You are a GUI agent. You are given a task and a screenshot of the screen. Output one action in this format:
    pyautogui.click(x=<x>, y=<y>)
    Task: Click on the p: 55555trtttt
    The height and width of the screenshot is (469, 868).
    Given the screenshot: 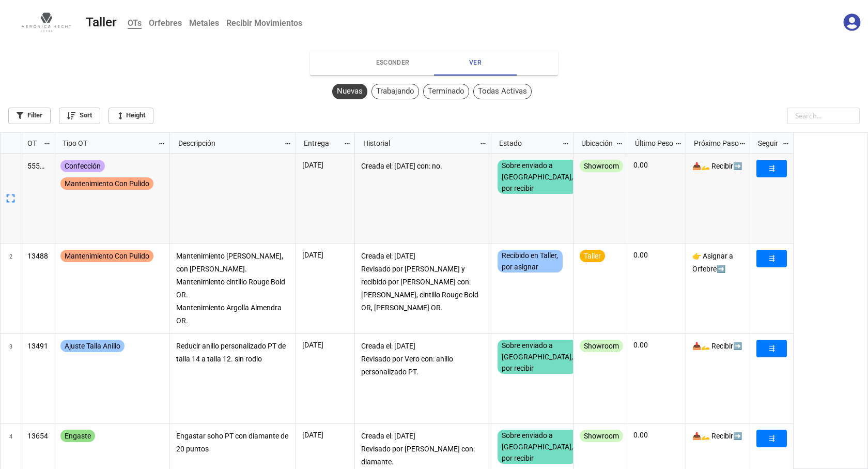 What is the action you would take?
    pyautogui.click(x=38, y=166)
    